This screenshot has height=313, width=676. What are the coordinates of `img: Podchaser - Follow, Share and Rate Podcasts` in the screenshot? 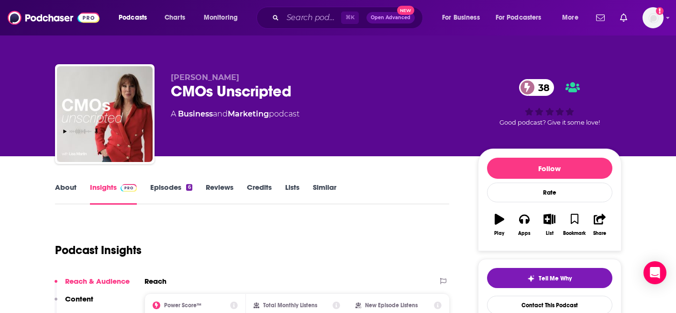 It's located at (54, 18).